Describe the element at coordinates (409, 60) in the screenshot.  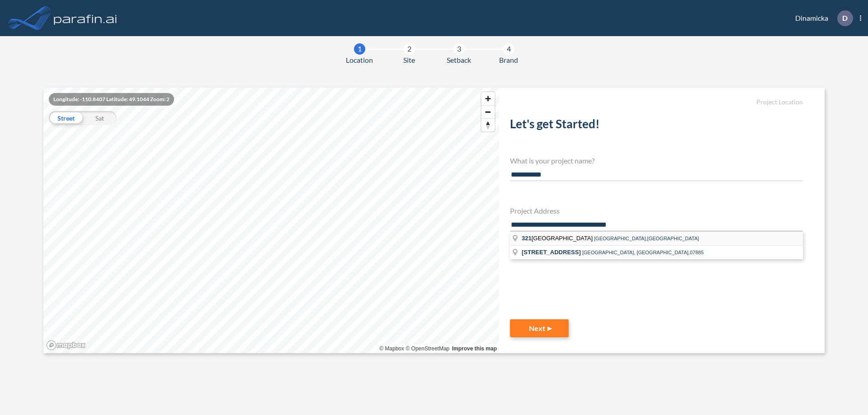
I see `span: Site` at that location.